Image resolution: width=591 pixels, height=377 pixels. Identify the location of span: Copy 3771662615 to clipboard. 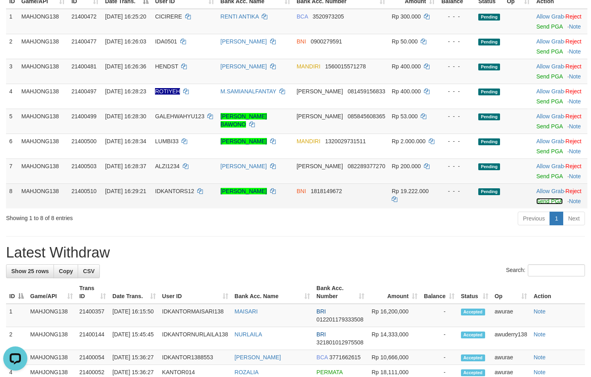
(345, 358).